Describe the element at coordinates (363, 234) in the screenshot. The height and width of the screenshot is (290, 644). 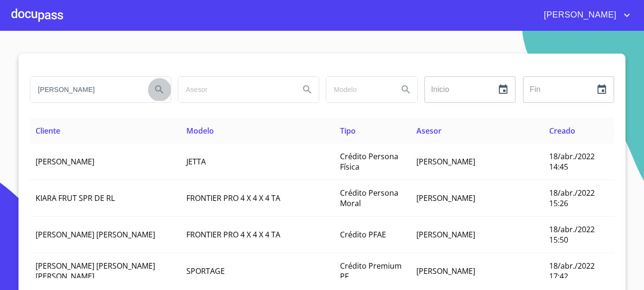
I see `span: Crédito PFAE` at that location.